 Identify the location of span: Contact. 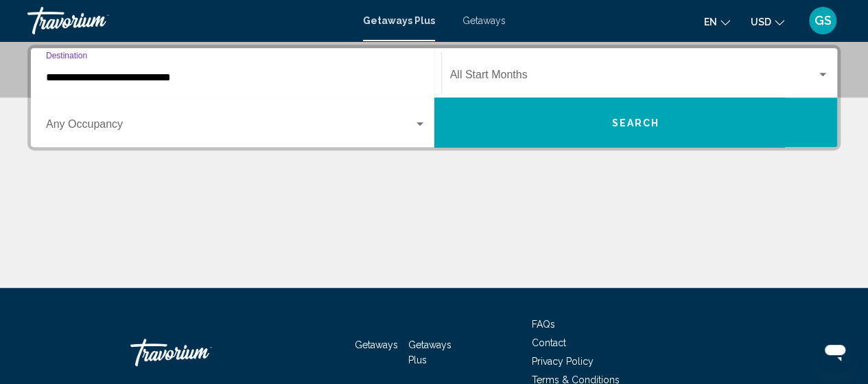
(548, 343).